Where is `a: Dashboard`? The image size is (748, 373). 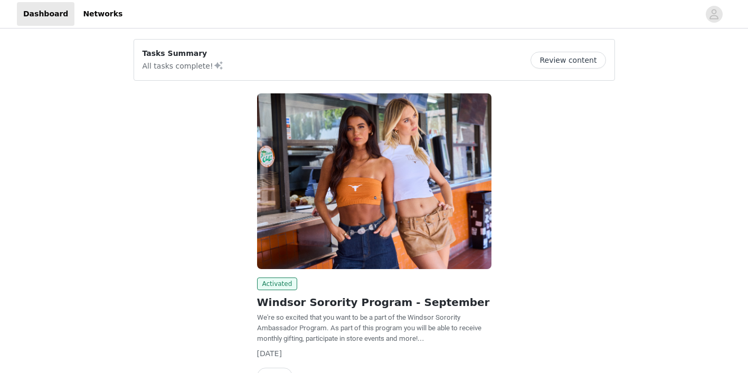
a: Dashboard is located at coordinates (45, 14).